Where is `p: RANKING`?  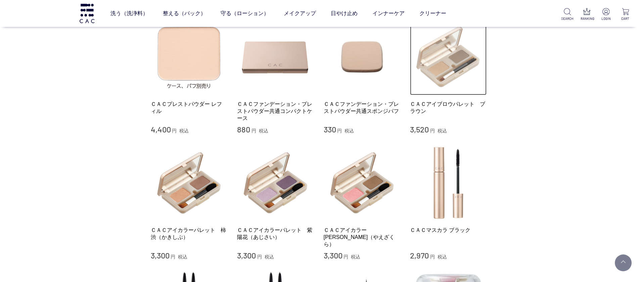
p: RANKING is located at coordinates (587, 18).